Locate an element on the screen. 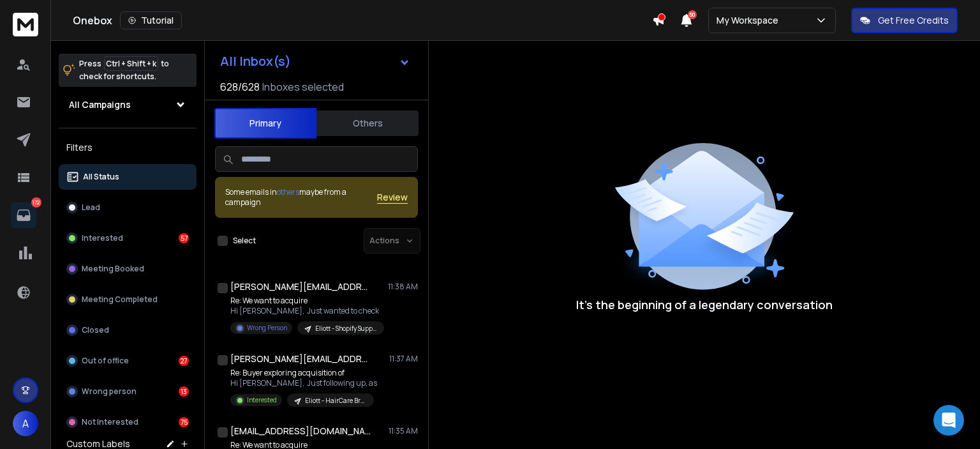 The image size is (980, 449). p: Eliott - Shopify Supplements Brands, EU - rev - from 50k - 1M/month is located at coordinates (346, 328).